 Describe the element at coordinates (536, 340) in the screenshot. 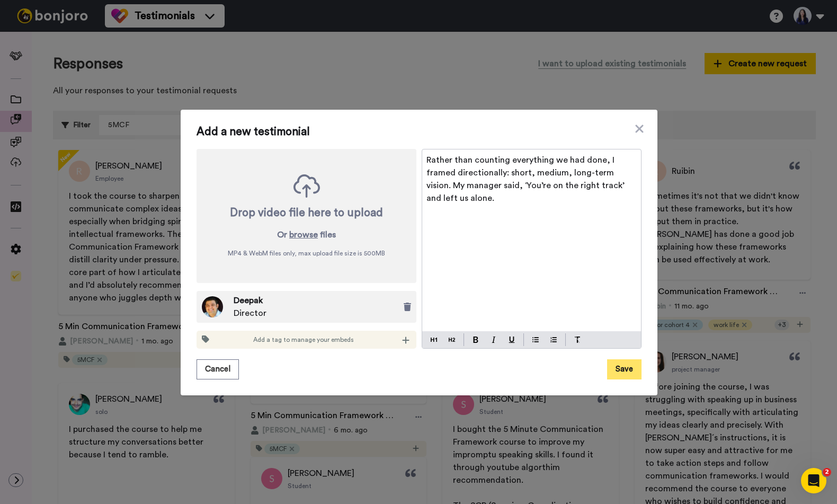

I see `img: bulleted-block.svg` at that location.